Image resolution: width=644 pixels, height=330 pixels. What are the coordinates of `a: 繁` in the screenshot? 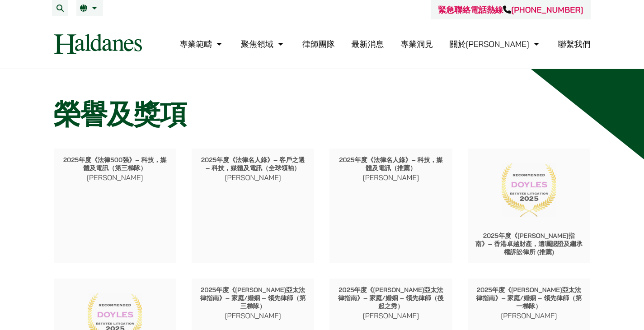 It's located at (89, 8).